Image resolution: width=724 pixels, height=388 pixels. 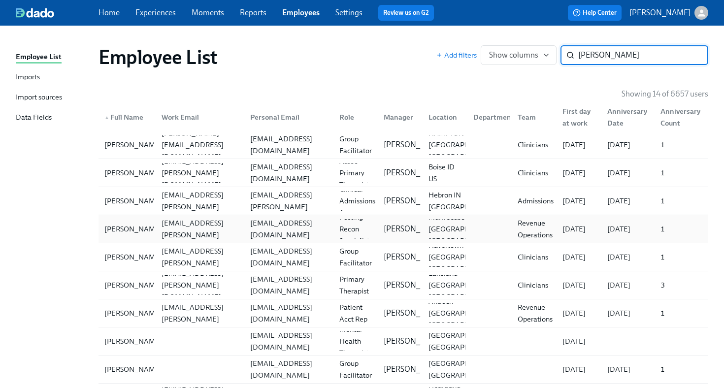 I want to click on p: Showing 14 of 6657 users, so click(x=665, y=94).